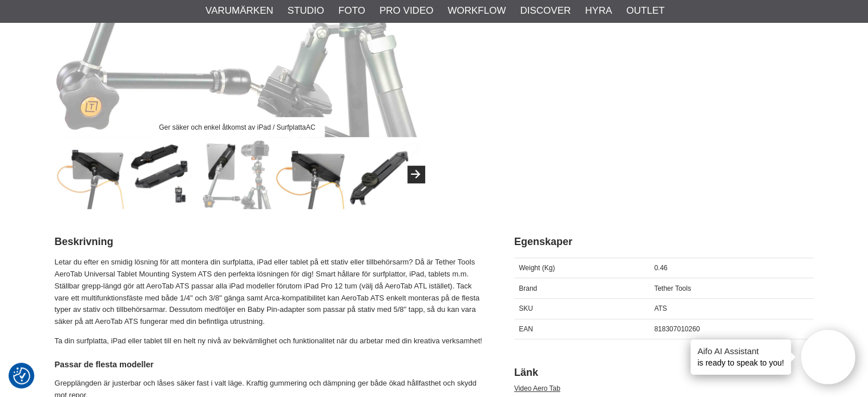 The image size is (868, 397). Describe the element at coordinates (22, 376) in the screenshot. I see `button: Samtyckesinställningar` at that location.